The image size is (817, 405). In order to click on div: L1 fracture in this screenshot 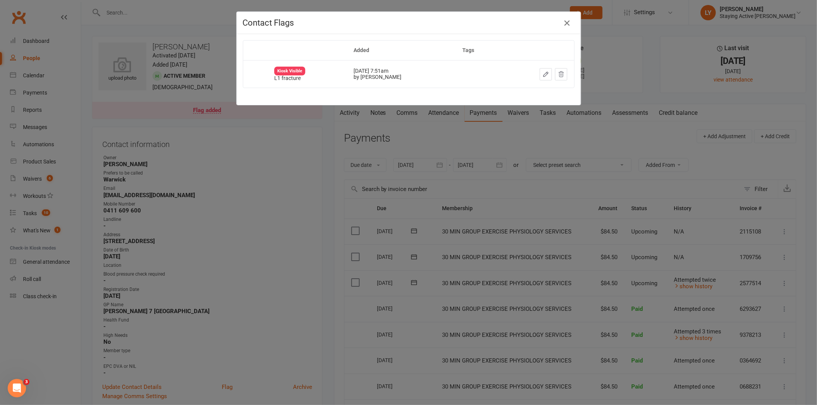, I will do `click(307, 78)`.